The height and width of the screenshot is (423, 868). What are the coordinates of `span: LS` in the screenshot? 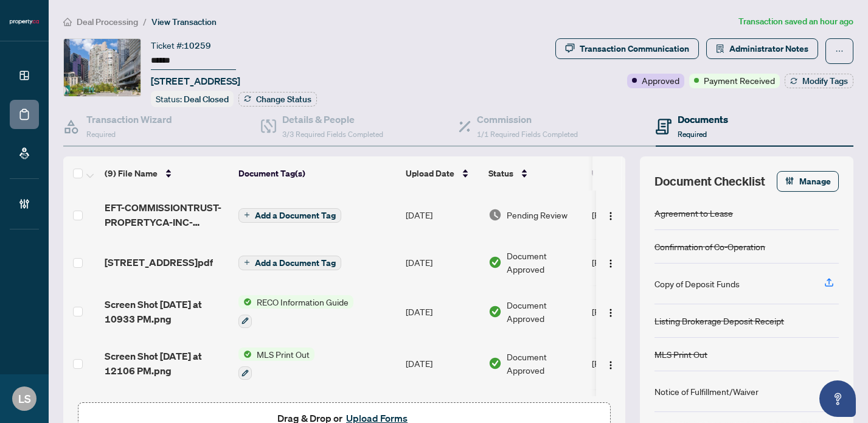 It's located at (24, 399).